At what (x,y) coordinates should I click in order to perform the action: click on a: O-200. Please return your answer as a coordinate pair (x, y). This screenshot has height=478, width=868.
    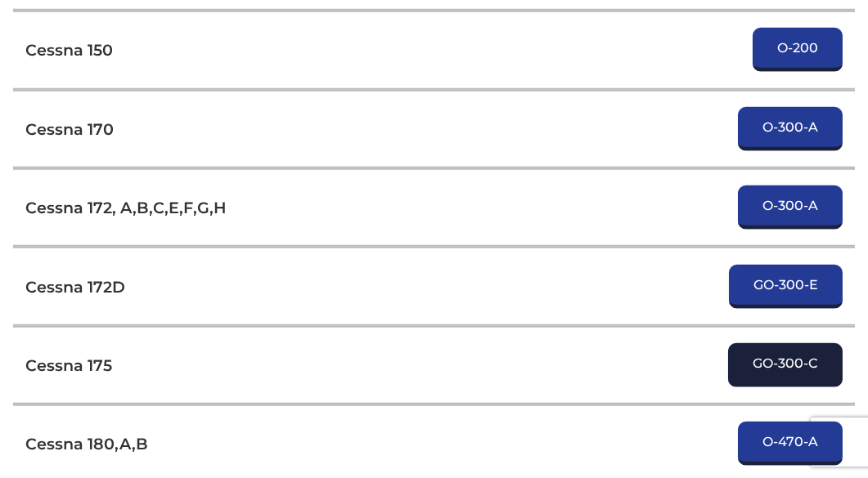
    Looking at the image, I should click on (797, 50).